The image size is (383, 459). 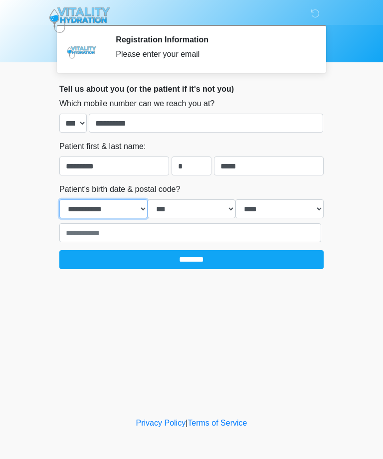 I want to click on a: Privacy Policy, so click(x=161, y=423).